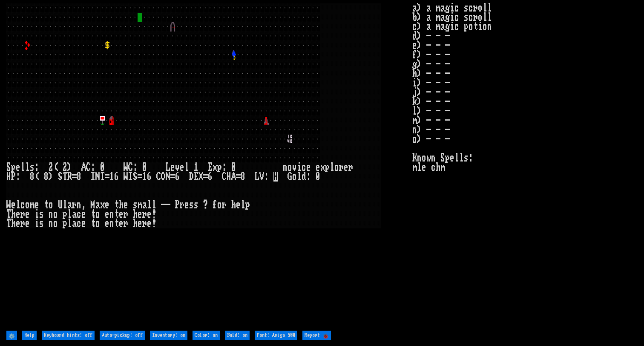 The image size is (644, 346). I want to click on div: v, so click(294, 167).